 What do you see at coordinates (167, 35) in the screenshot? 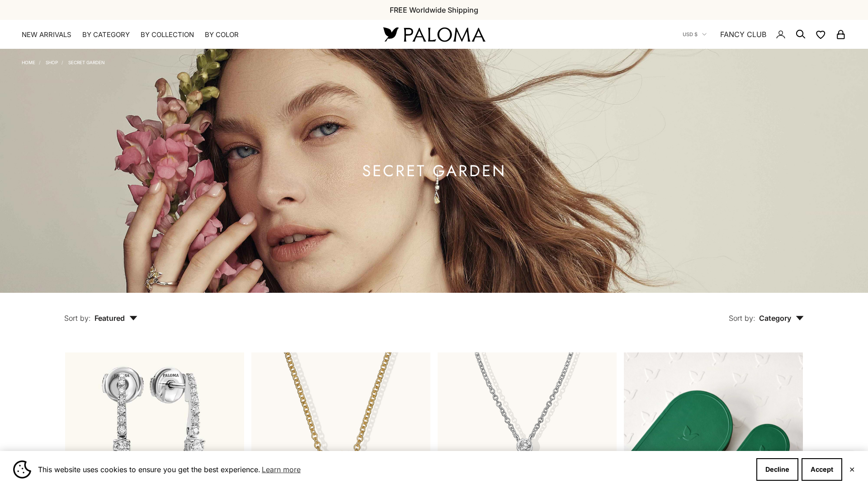
I see `summary: By Collection` at bounding box center [167, 35].